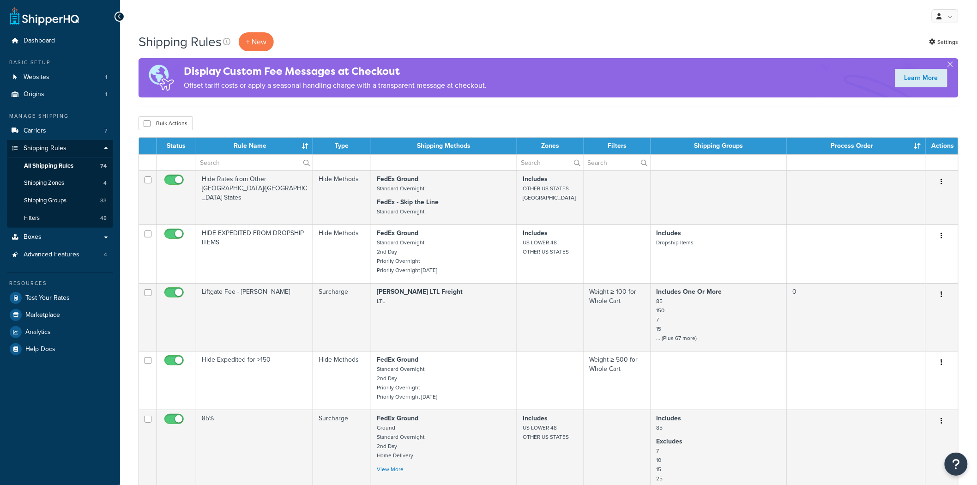 This screenshot has width=977, height=485. What do you see at coordinates (342, 146) in the screenshot?
I see `th: Type` at bounding box center [342, 146].